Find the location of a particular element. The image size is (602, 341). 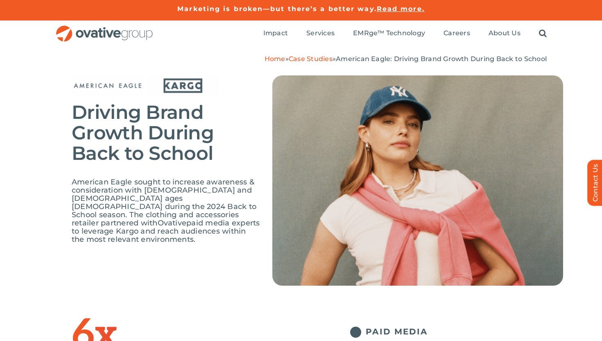

span: EMRge™ Technology is located at coordinates (389, 33).